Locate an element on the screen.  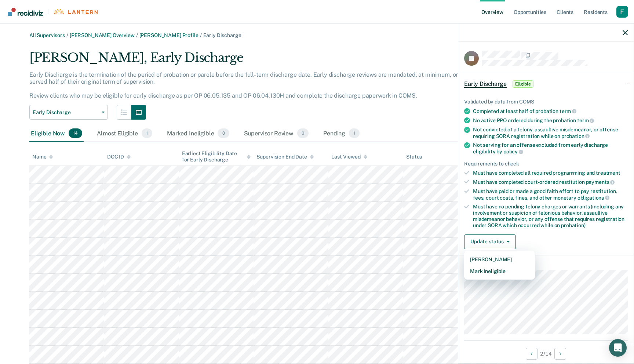
div: DOC ID is located at coordinates (119, 157).